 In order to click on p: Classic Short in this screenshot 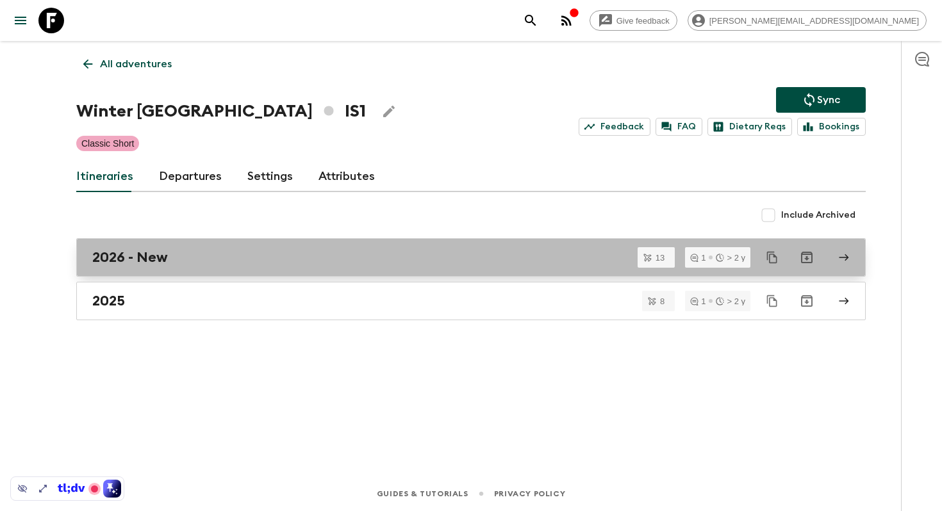, I will do `click(108, 144)`.